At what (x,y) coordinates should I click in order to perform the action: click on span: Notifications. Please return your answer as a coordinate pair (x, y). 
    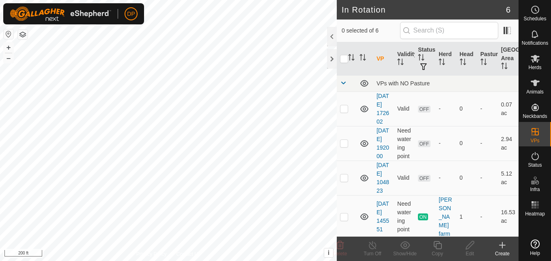
    Looking at the image, I should click on (535, 43).